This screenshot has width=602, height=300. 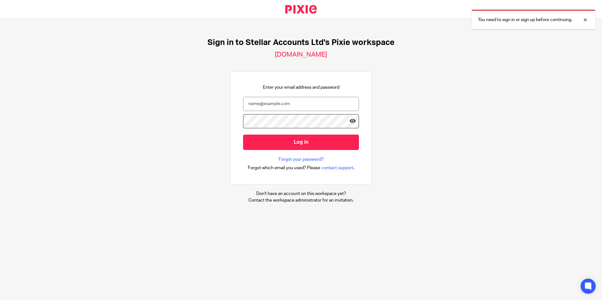 What do you see at coordinates (284, 168) in the screenshot?
I see `span: Forgot which email you used? Please` at bounding box center [284, 168].